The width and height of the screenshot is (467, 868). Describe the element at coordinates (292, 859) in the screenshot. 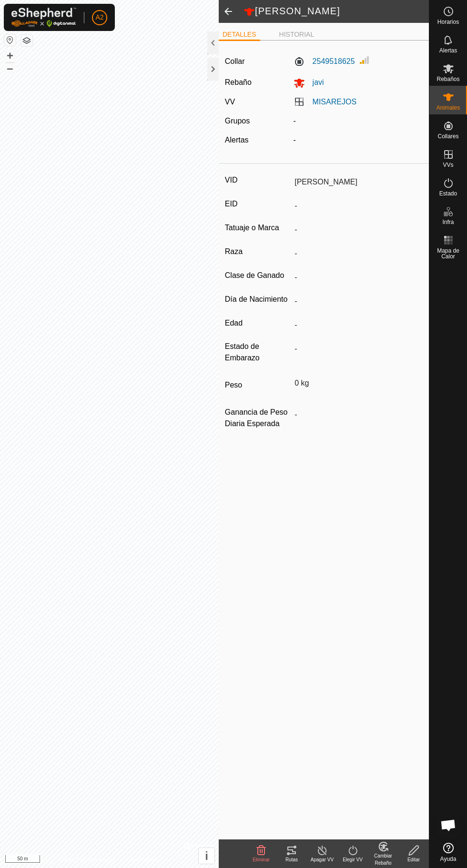

I see `div: Rutas` at that location.